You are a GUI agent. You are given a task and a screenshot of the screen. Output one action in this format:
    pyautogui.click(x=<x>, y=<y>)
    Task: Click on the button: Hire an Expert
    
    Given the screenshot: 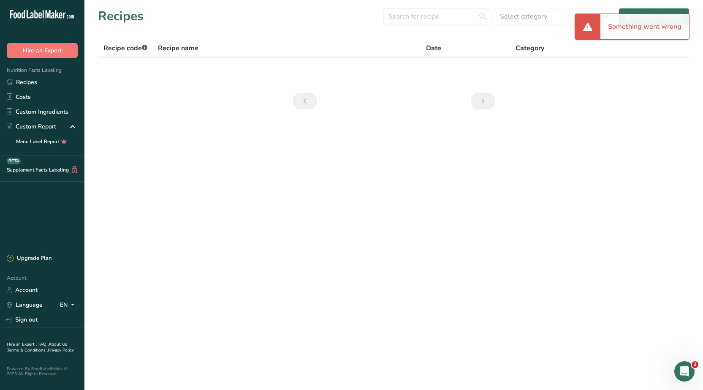 What is the action you would take?
    pyautogui.click(x=42, y=50)
    